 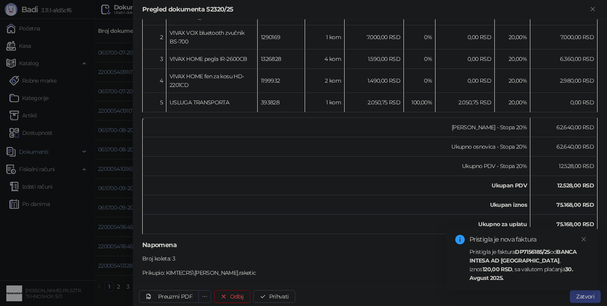 I want to click on span: close, so click(x=584, y=239).